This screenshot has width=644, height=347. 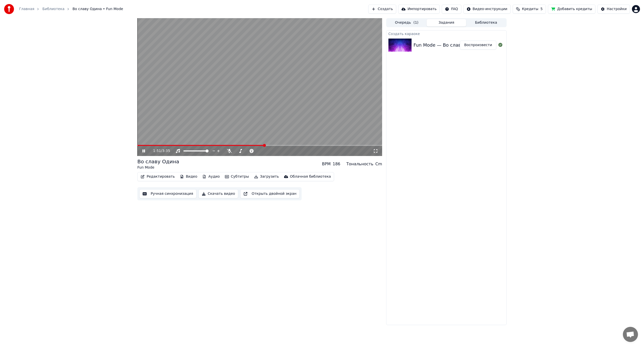 What do you see at coordinates (360, 164) in the screenshot?
I see `div: Тональность` at bounding box center [360, 164].